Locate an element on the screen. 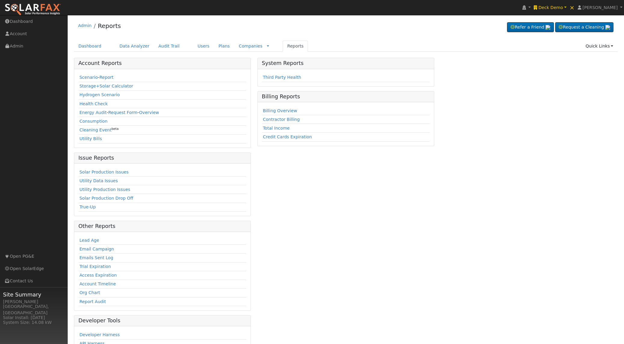  a: Trial Expiration is located at coordinates (95, 266).